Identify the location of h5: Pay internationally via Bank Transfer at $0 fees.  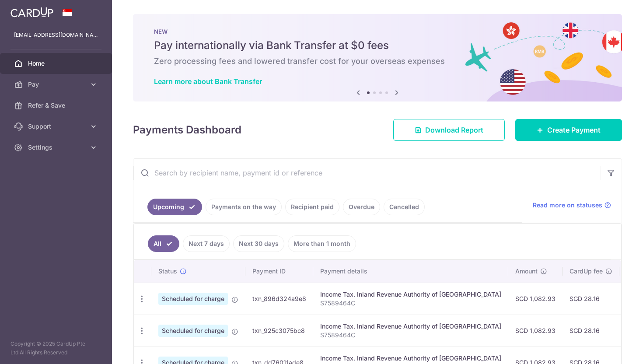
(377, 45).